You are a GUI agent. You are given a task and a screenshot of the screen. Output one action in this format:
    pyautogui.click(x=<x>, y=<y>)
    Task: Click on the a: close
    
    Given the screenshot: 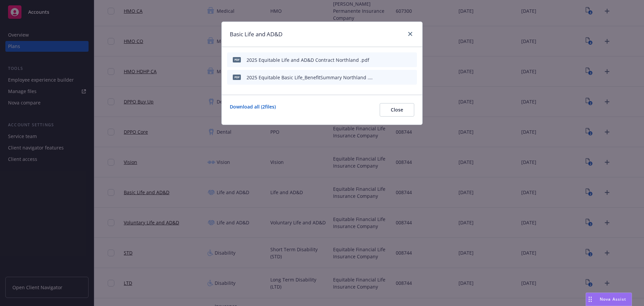 What is the action you would take?
    pyautogui.click(x=410, y=34)
    